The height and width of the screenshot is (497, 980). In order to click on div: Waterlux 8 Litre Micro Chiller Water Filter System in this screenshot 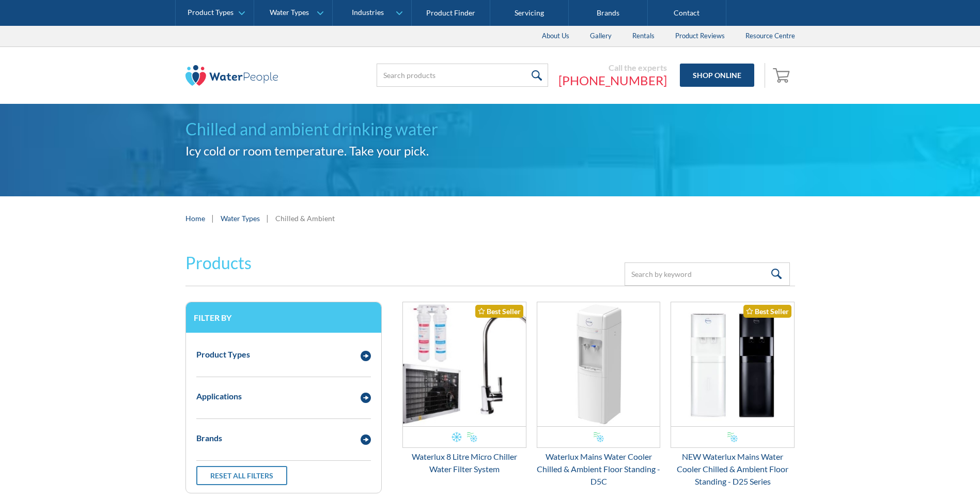, I will do `click(464, 462)`.